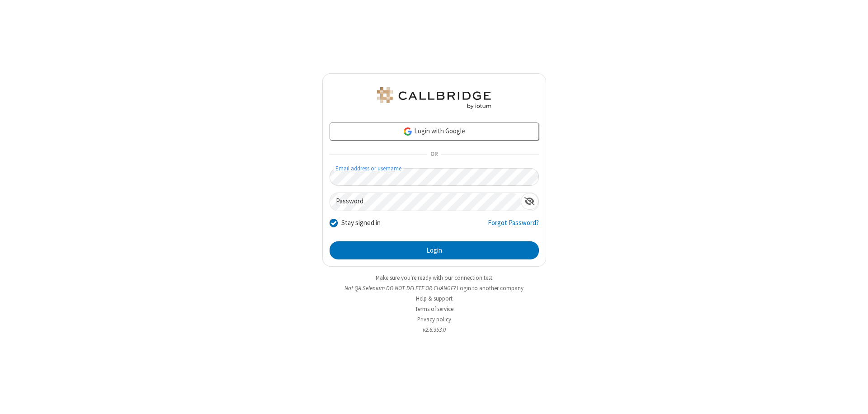 The width and height of the screenshot is (868, 414). What do you see at coordinates (434, 250) in the screenshot?
I see `button: Login` at bounding box center [434, 250].